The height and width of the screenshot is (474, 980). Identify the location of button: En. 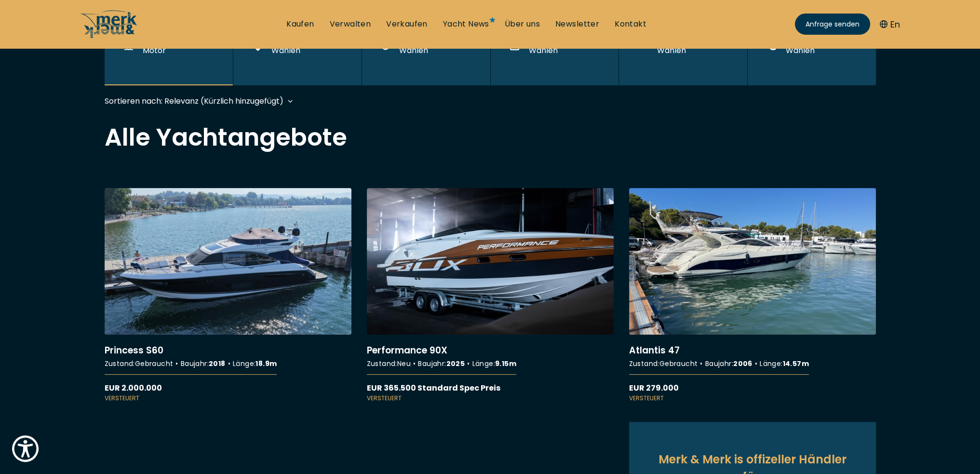
(889, 24).